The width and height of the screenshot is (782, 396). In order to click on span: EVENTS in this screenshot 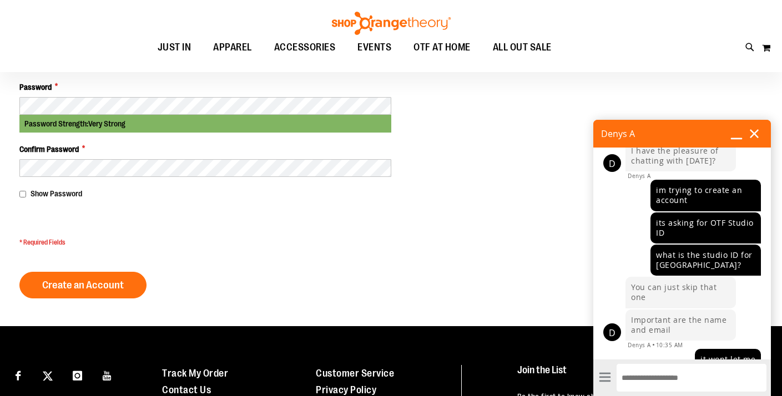, I will do `click(374, 47)`.